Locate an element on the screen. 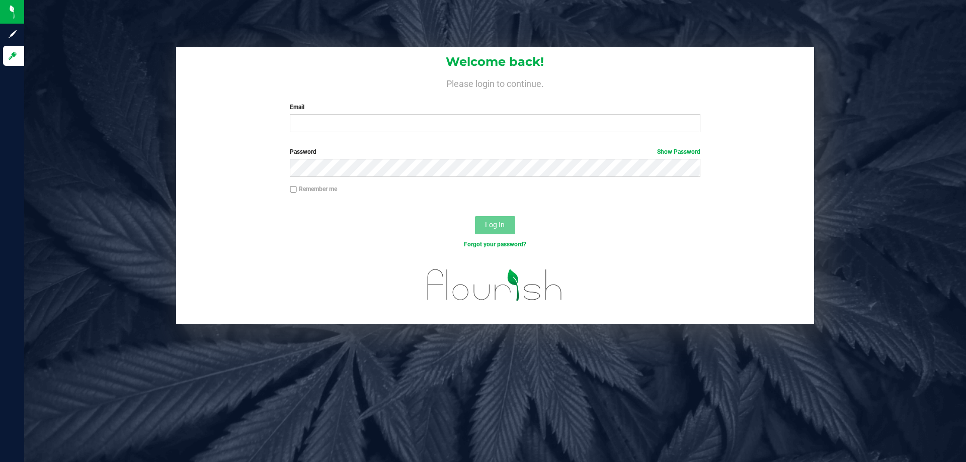 This screenshot has width=966, height=462. label: Remember me is located at coordinates (313, 189).